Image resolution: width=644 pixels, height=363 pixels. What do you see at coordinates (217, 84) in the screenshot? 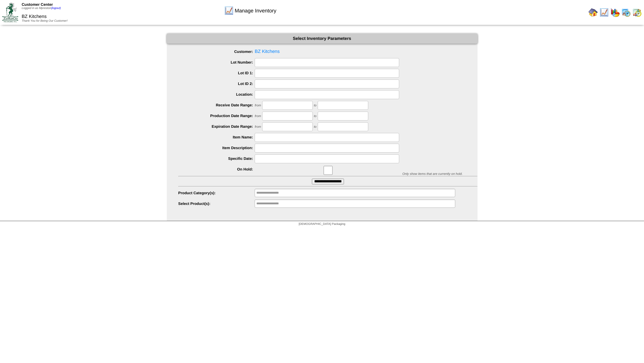
I see `label: Lot ID 2:` at bounding box center [217, 84].